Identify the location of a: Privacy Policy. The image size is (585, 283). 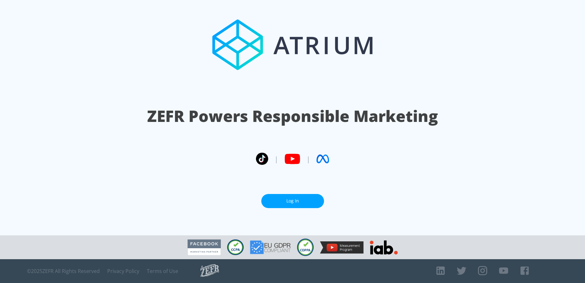
(123, 271).